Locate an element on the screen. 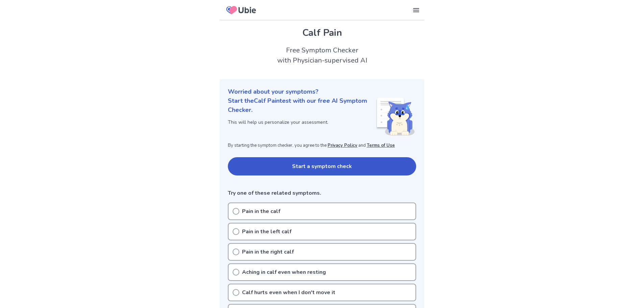 This screenshot has height=308, width=644. button: Start a symptom check is located at coordinates (322, 166).